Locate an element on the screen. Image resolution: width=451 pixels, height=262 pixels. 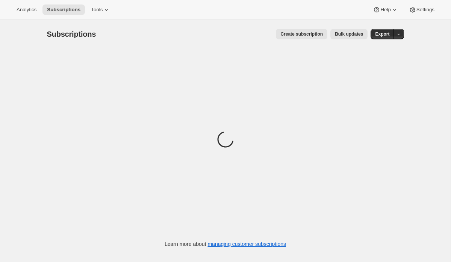
span: Bulk updates is located at coordinates (348, 34).